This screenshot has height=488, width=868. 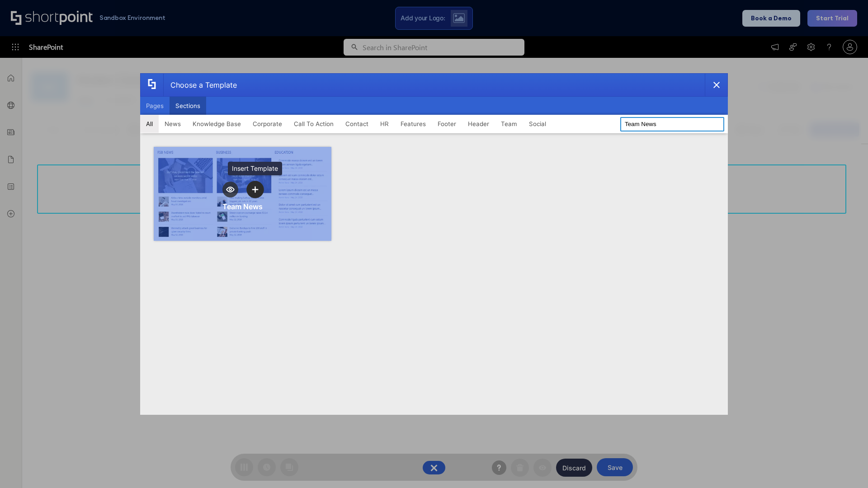 I want to click on button: Footer, so click(x=447, y=124).